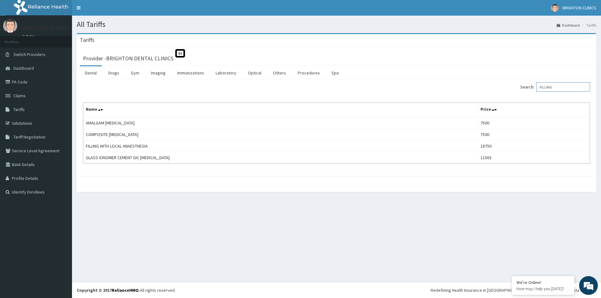  Describe the element at coordinates (108, 291) in the screenshot. I see `strong: Copyright © 2017 .` at that location.